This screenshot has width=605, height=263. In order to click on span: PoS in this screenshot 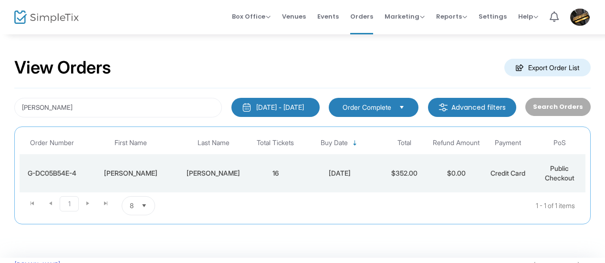, I will do `click(560, 143)`.